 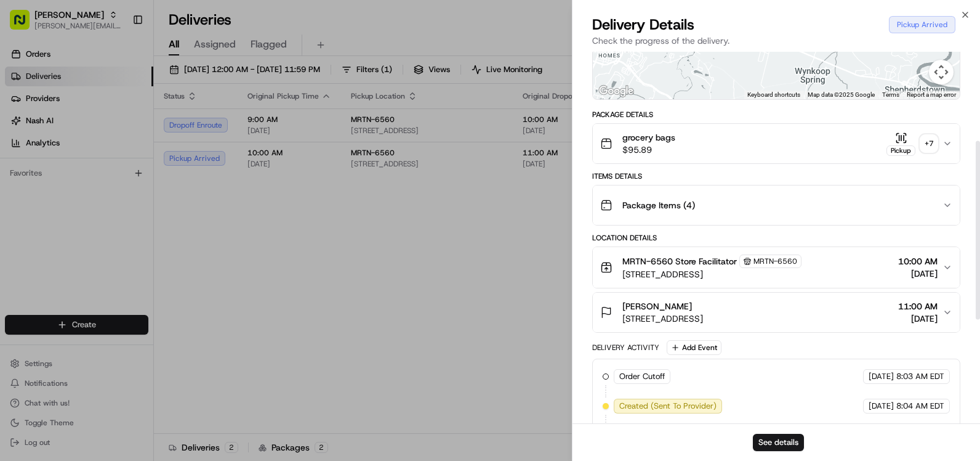 What do you see at coordinates (694, 348) in the screenshot?
I see `button: Add Event` at bounding box center [694, 348].